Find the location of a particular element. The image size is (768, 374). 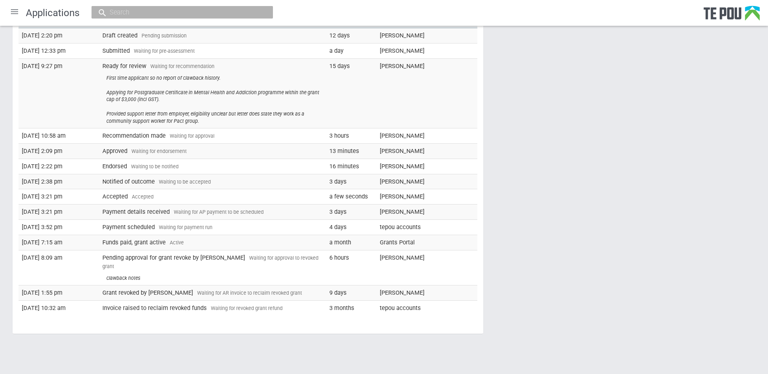

span: 16 minutes is located at coordinates (344, 166).